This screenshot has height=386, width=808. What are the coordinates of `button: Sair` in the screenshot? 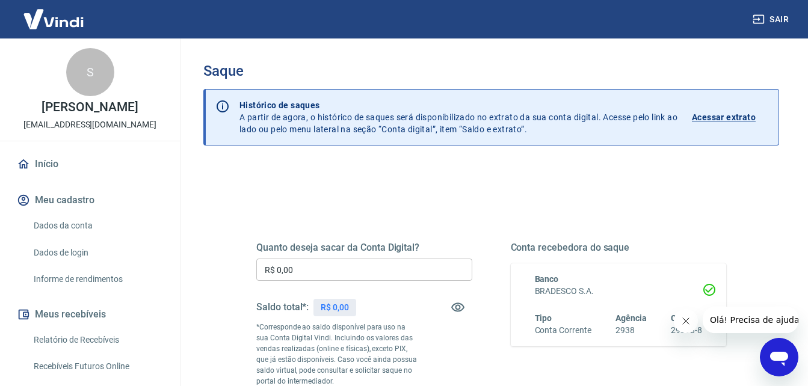 It's located at (772, 19).